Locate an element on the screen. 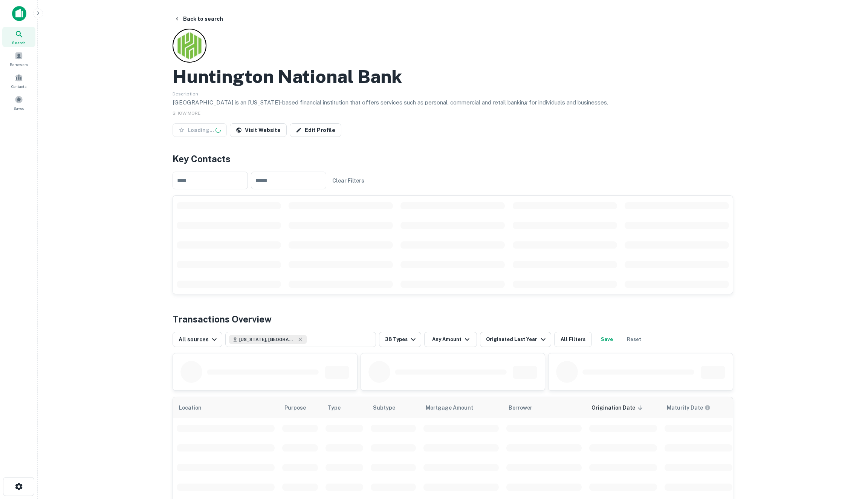  th: Borrower is located at coordinates (544, 407).